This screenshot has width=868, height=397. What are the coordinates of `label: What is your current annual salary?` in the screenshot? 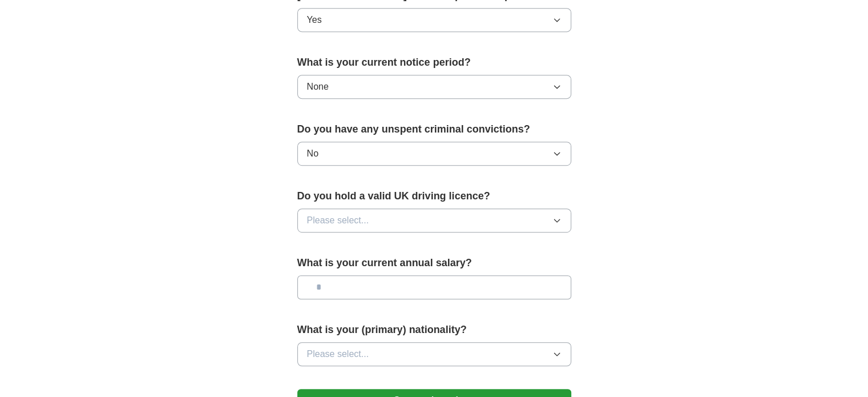 It's located at (435, 263).